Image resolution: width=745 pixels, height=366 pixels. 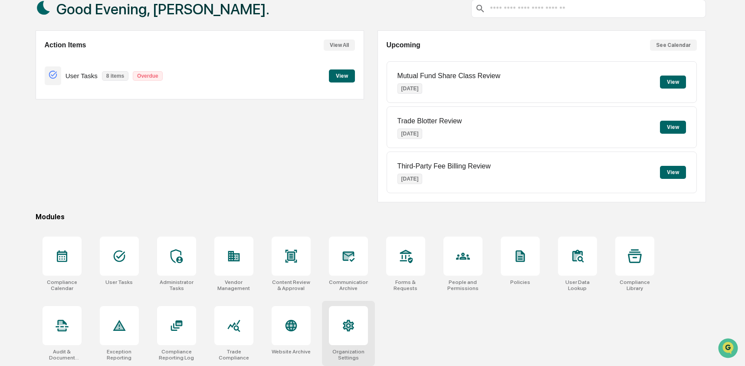 What do you see at coordinates (32, 130) in the screenshot?
I see `a: 🔎Data Lookup` at bounding box center [32, 130].